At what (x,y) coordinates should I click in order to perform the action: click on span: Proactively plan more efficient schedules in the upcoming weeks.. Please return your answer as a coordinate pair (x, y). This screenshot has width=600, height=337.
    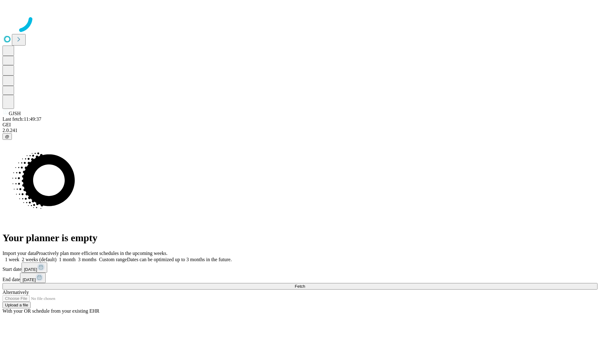
    Looking at the image, I should click on (102, 253).